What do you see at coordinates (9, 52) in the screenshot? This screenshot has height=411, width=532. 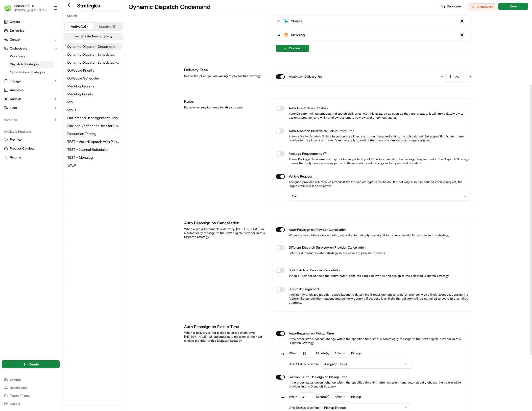 I see `img: 1736555255976-a54dd68f-1ca7-489b-9aae-adbdc363a1c4` at bounding box center [9, 52].